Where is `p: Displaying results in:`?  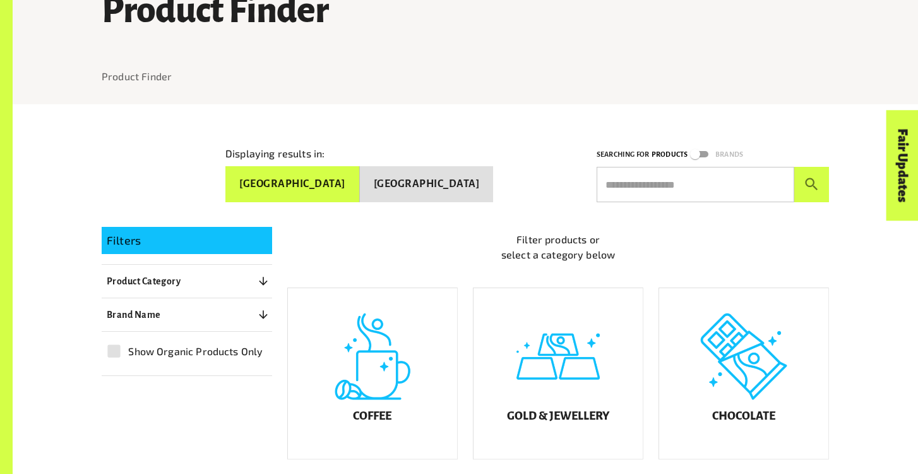 p: Displaying results in: is located at coordinates (275, 153).